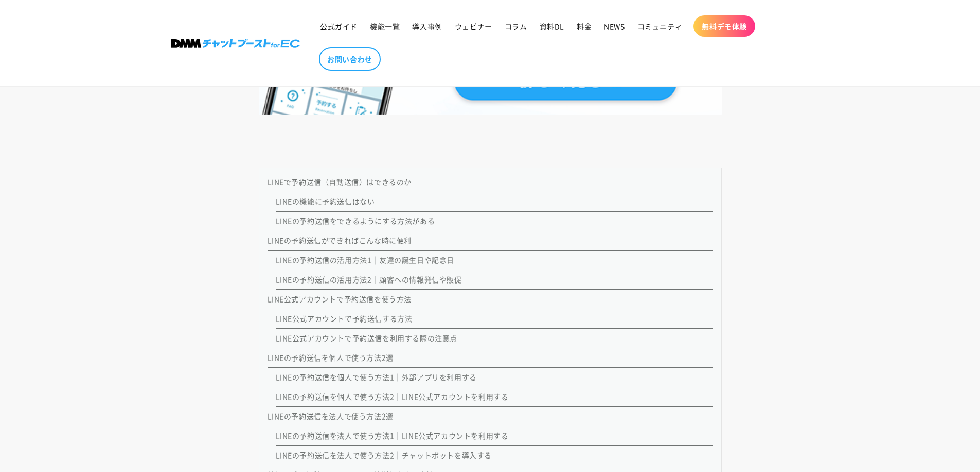 The height and width of the screenshot is (472, 980). Describe the element at coordinates (339, 26) in the screenshot. I see `span: 公式ガイド` at that location.